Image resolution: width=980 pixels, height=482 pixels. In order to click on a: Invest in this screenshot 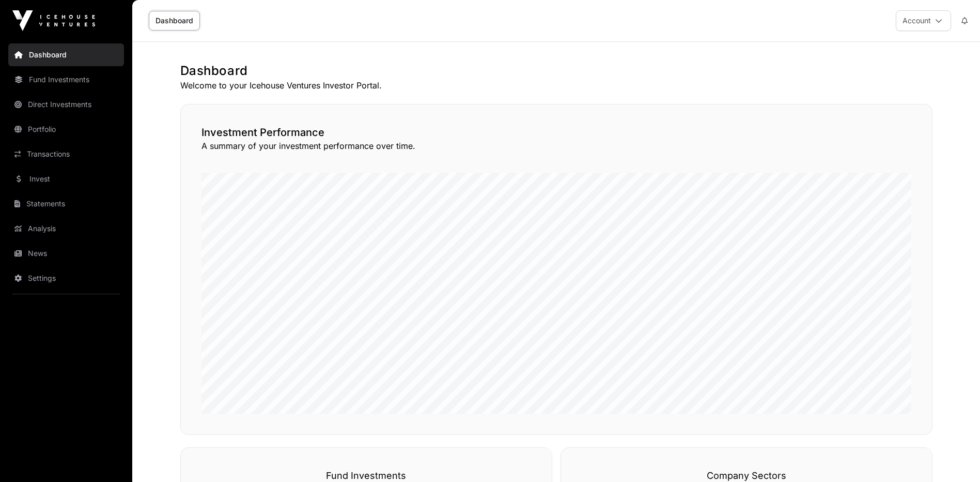, I will do `click(66, 179)`.